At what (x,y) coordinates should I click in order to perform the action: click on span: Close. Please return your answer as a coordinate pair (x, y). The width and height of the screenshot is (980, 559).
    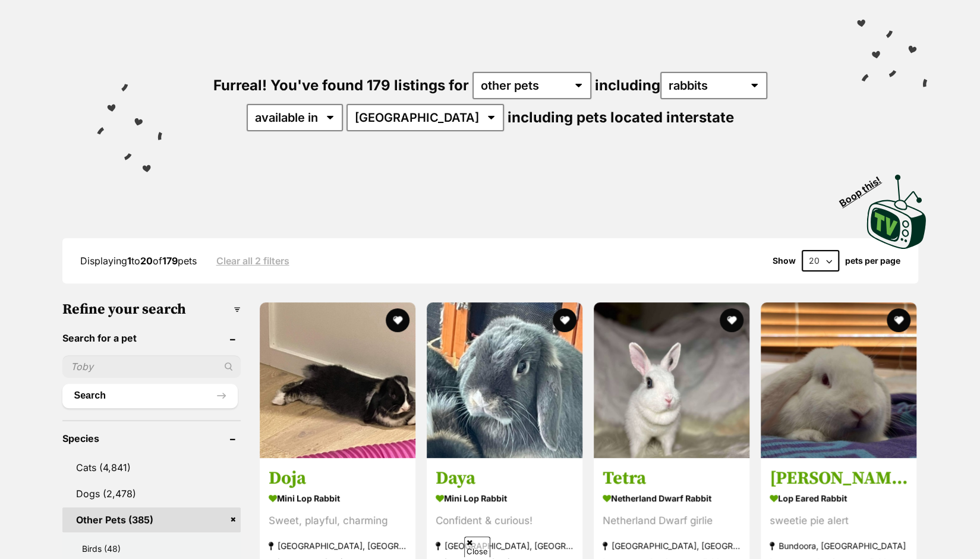
    Looking at the image, I should click on (477, 546).